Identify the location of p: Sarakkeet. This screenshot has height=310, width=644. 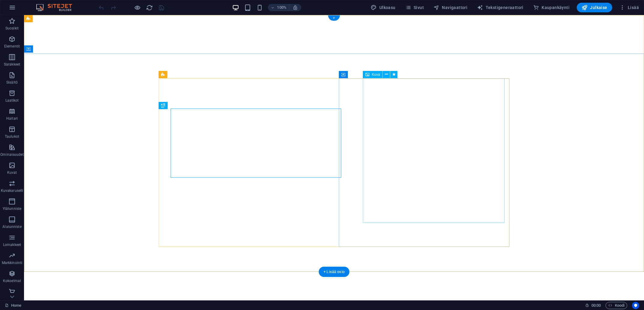
(12, 64).